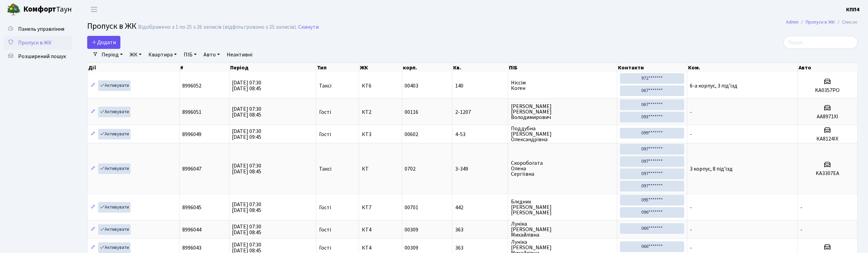 This screenshot has height=253, width=868. I want to click on a: Розширений пошук, so click(38, 56).